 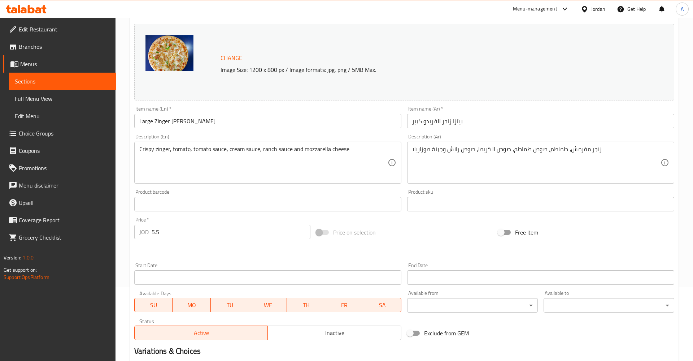 I want to click on span: Menus, so click(x=65, y=64).